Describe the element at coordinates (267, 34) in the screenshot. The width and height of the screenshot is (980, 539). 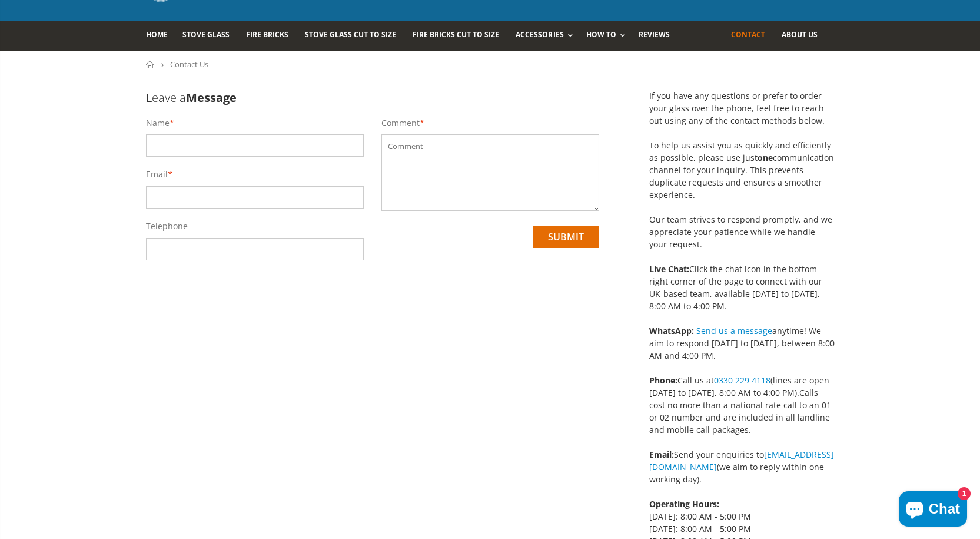
I see `span: Fire Bricks` at that location.